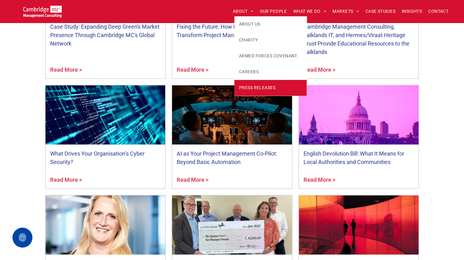  What do you see at coordinates (438, 11) in the screenshot?
I see `a: CONTACT` at bounding box center [438, 11].